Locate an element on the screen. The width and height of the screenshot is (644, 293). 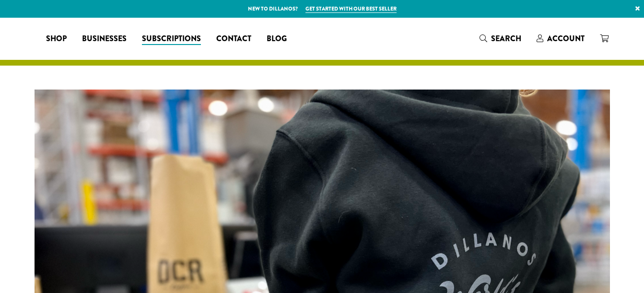
span: Contact is located at coordinates (234, 39).